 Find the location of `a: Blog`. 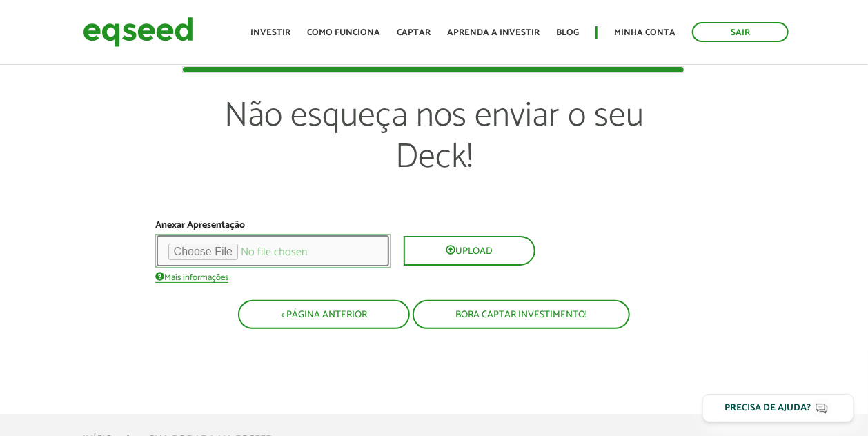

a: Blog is located at coordinates (568, 33).